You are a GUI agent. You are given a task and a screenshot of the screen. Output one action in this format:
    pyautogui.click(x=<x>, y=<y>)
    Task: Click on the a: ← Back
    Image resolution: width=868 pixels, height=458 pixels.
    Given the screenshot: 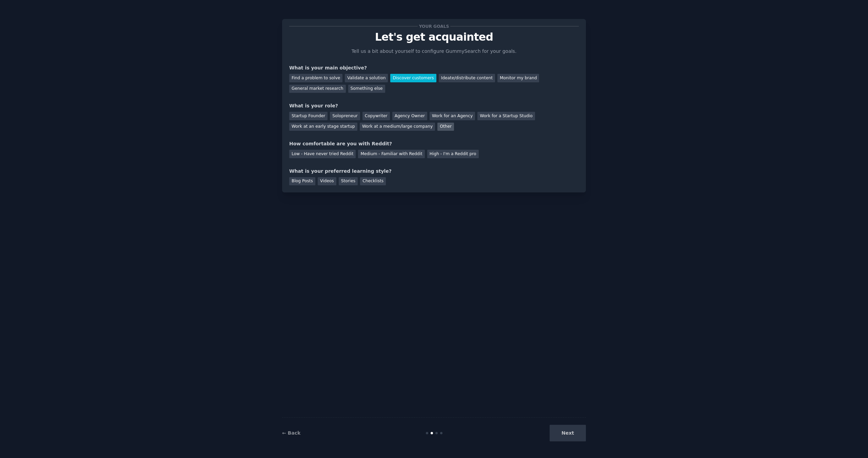 What is the action you would take?
    pyautogui.click(x=291, y=433)
    